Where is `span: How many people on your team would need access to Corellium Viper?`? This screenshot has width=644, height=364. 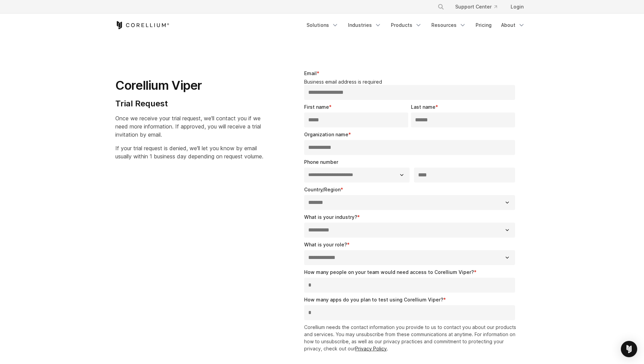 span: How many people on your team would need access to Corellium Viper? is located at coordinates (389, 272).